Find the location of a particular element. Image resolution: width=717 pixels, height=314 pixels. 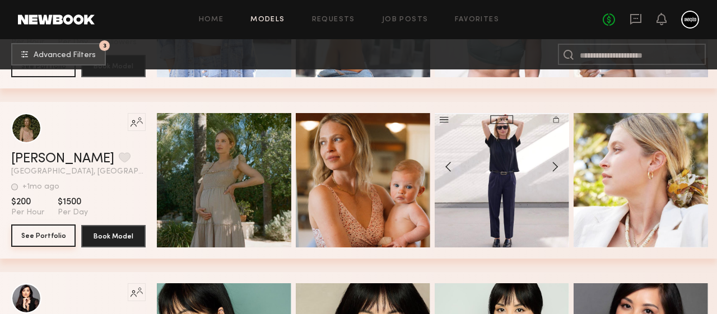

span: Per Hour is located at coordinates (27, 213).